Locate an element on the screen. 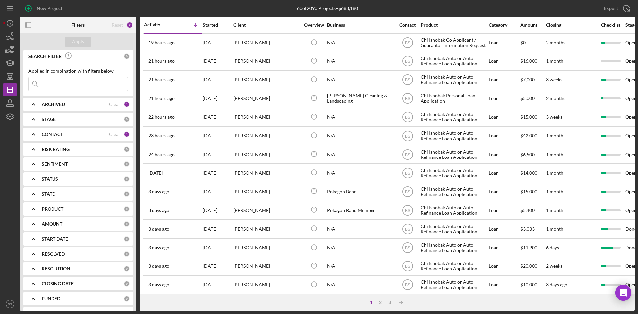  time: 2025-08-22 18:45 is located at coordinates (159, 285).